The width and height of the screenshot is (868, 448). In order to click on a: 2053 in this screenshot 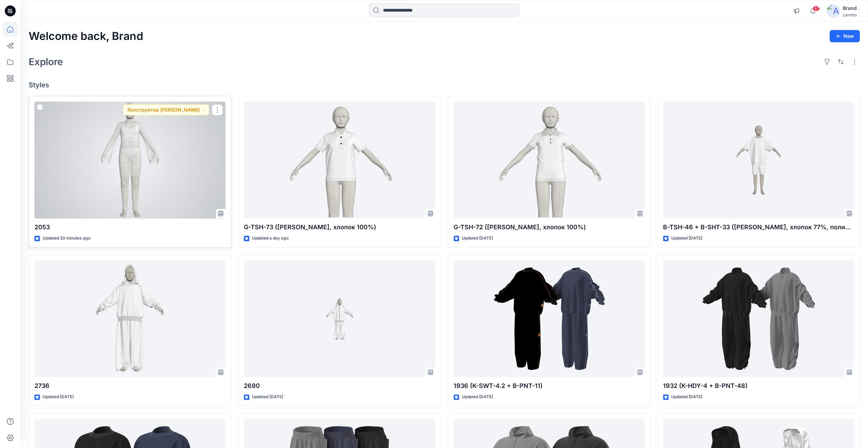, I will do `click(130, 160)`.